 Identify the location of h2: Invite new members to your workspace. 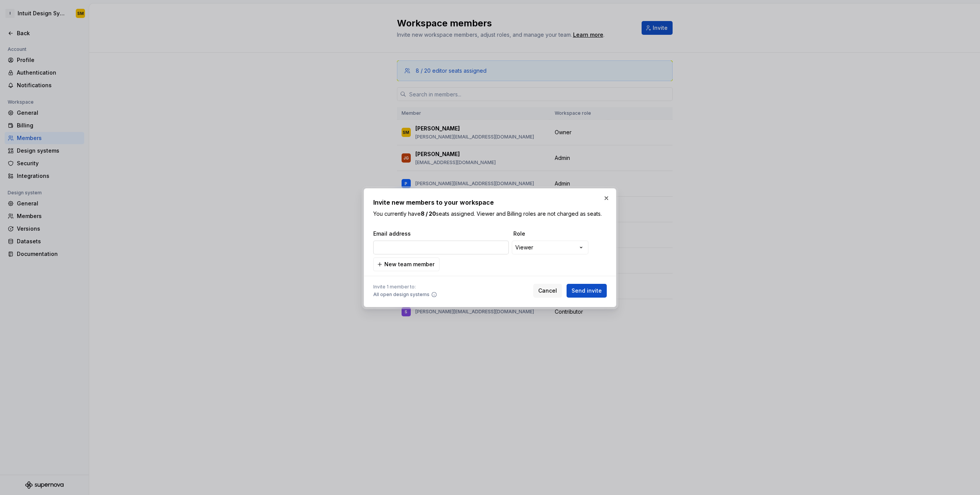
(490, 202).